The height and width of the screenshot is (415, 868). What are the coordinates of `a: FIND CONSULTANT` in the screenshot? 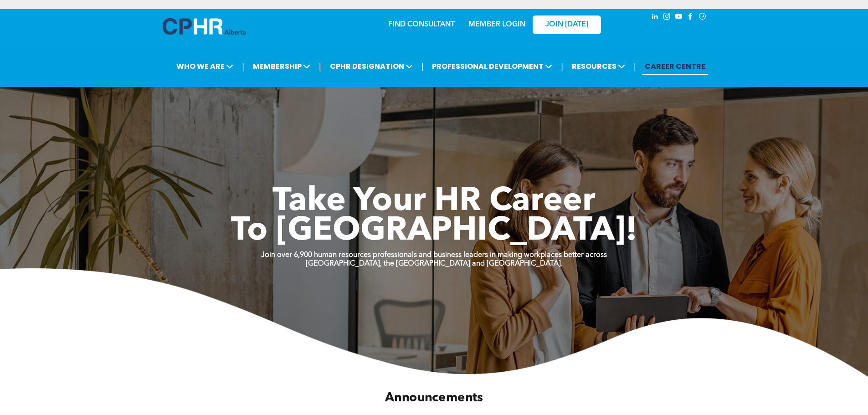 It's located at (421, 25).